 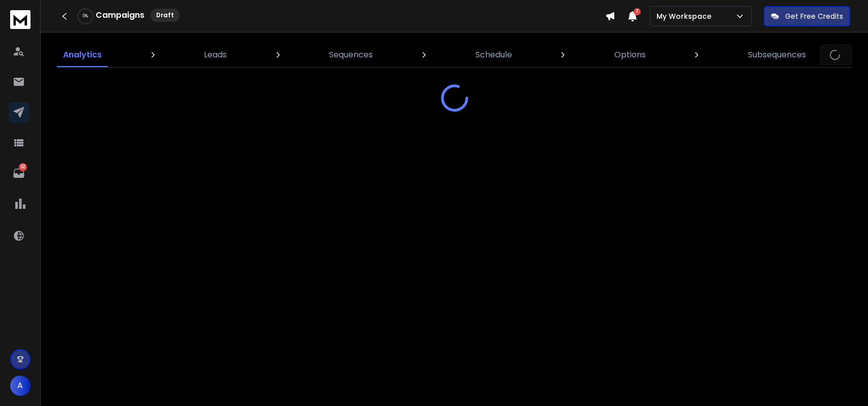 I want to click on a: Analytics, so click(x=83, y=55).